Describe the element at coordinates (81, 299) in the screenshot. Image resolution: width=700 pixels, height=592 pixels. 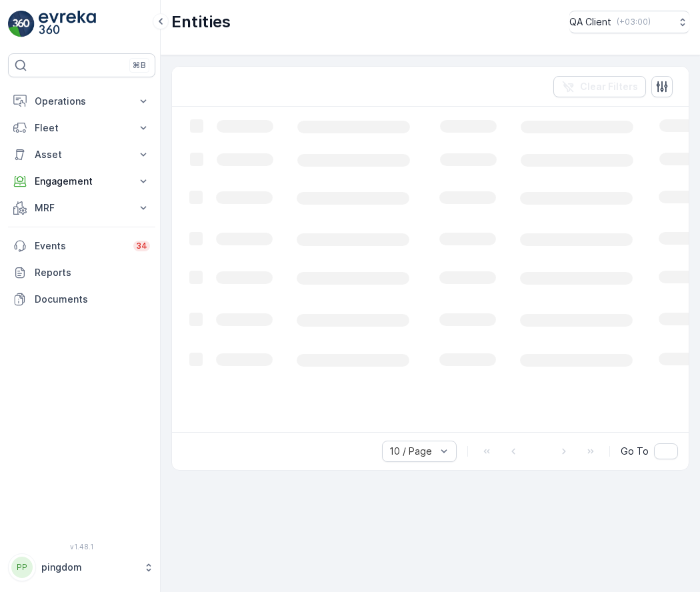
I see `a: Documents` at that location.